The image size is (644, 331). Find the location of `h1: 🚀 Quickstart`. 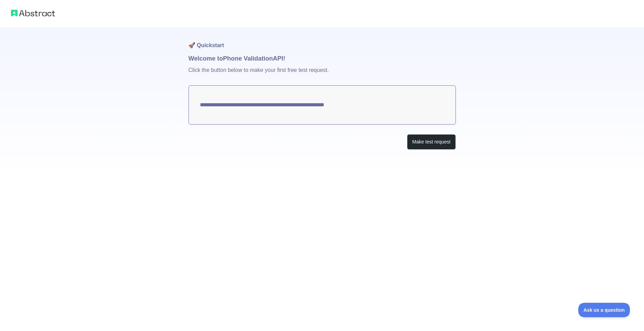

h1: 🚀 Quickstart is located at coordinates (322, 41).